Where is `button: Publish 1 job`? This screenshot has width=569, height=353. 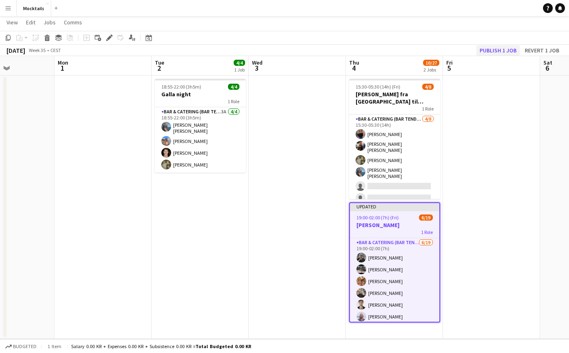
button: Publish 1 job is located at coordinates (498, 50).